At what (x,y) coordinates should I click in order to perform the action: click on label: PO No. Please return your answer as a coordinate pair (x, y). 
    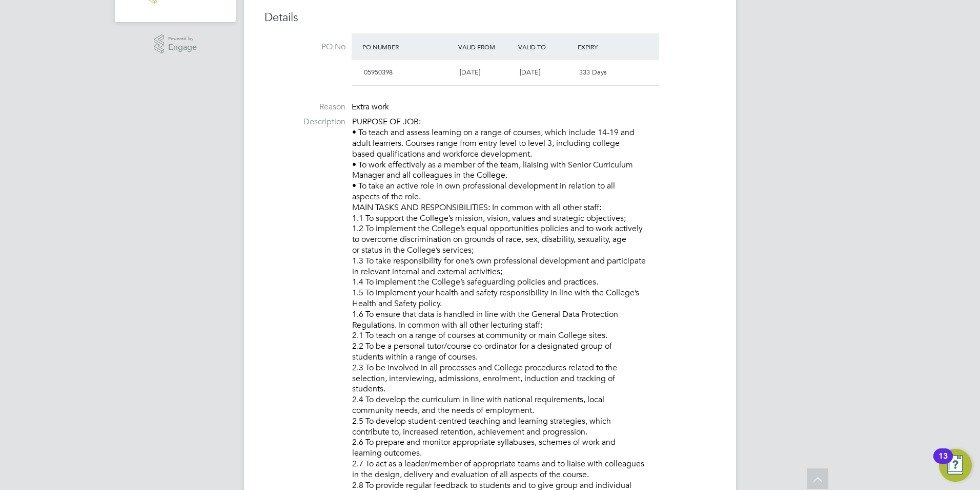
    Looking at the image, I should click on (305, 46).